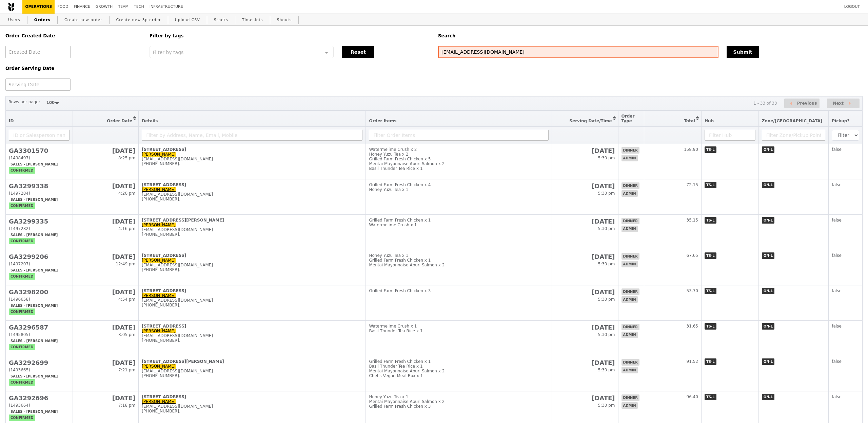 The height and width of the screenshot is (423, 868). I want to click on span: ID, so click(11, 121).